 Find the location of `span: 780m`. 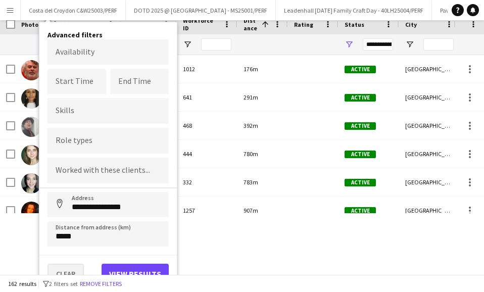

span: 780m is located at coordinates (251, 154).